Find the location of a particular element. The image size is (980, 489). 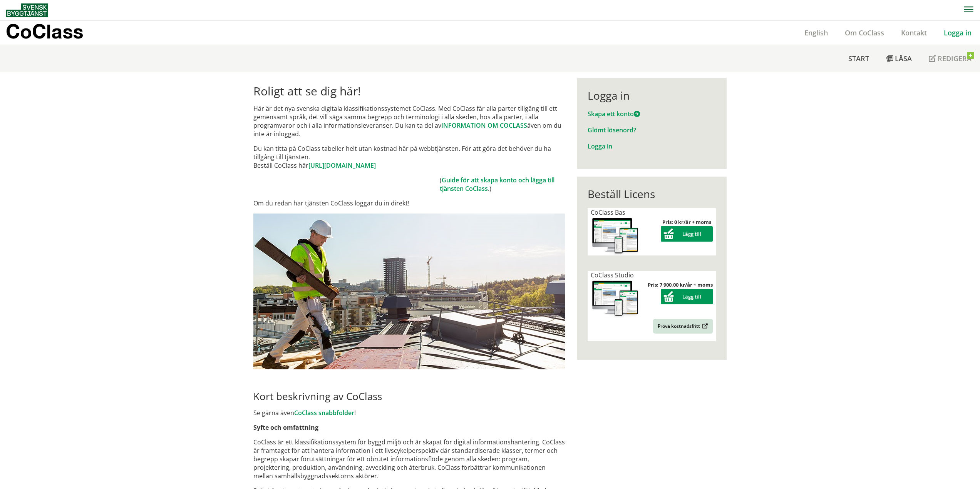

a: Prova kostnadsfritt is located at coordinates (682, 326).